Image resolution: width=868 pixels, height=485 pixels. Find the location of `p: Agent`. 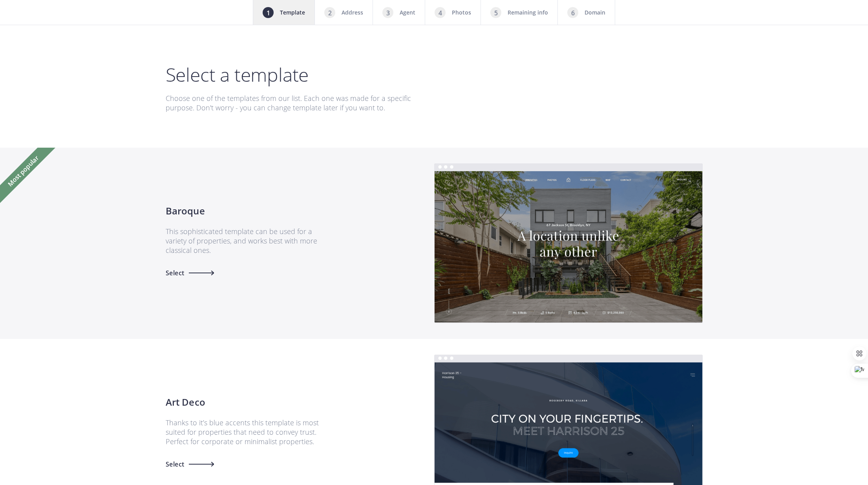

p: Agent is located at coordinates (407, 12).